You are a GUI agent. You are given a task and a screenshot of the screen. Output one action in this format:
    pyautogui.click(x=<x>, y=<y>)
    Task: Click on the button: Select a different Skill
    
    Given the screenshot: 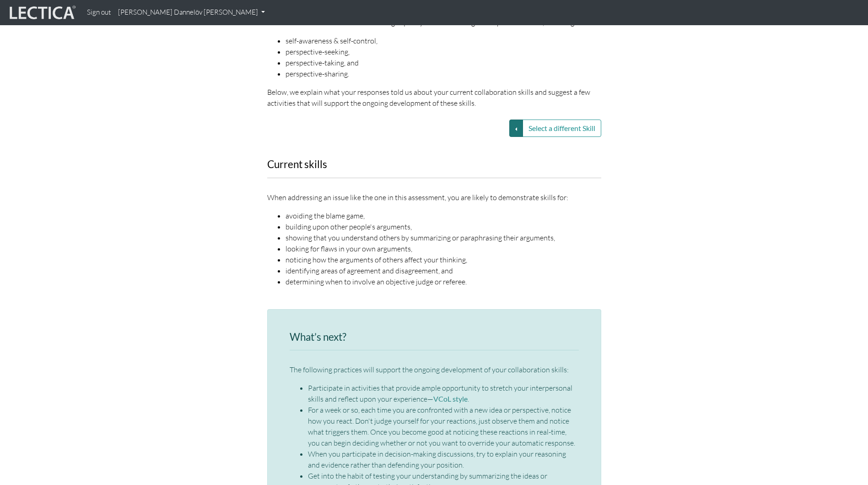 What is the action you would take?
    pyautogui.click(x=562, y=128)
    